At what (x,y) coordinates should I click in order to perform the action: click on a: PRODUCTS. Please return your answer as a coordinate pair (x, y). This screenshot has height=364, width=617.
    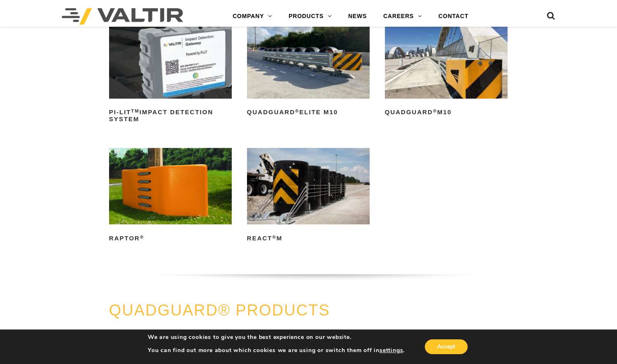
    Looking at the image, I should click on (310, 17).